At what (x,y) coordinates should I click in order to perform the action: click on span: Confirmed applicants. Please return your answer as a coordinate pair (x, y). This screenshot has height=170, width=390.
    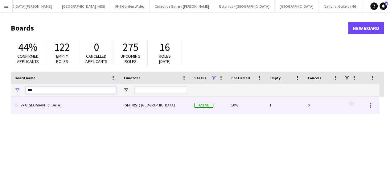
    Looking at the image, I should click on (28, 59).